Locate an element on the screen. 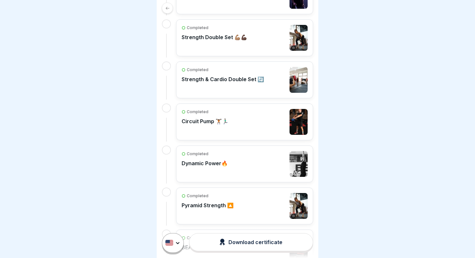  a: CompletedDynamic Power🔥 is located at coordinates (244, 164).